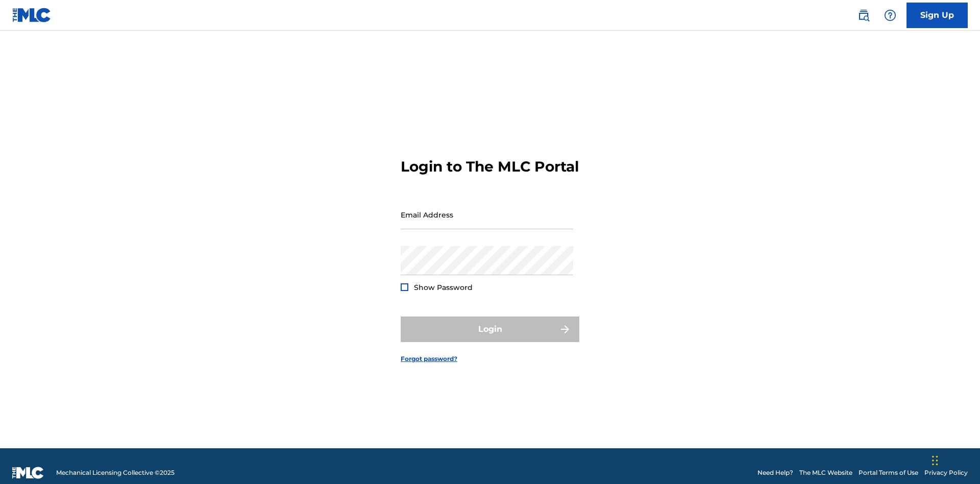 Image resolution: width=980 pixels, height=484 pixels. I want to click on div: Drag, so click(935, 461).